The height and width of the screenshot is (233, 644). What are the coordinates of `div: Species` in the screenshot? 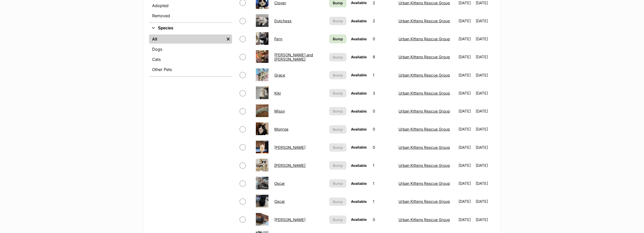 It's located at (190, 55).